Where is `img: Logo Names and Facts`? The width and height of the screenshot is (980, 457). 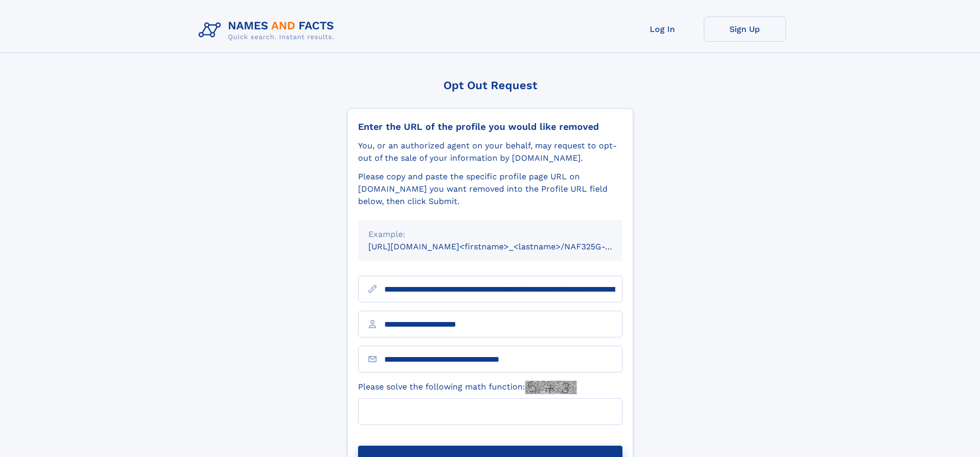
img: Logo Names and Facts is located at coordinates (269, 30).